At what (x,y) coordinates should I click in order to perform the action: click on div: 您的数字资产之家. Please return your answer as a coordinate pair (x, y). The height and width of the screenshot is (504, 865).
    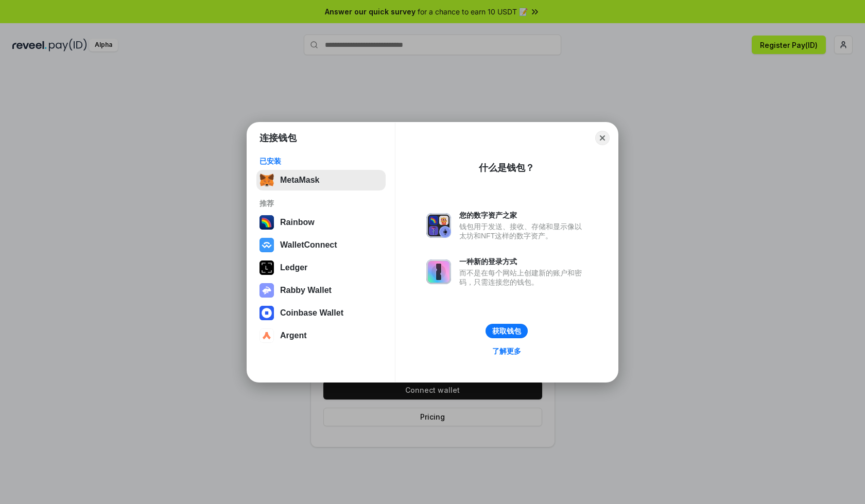
    Looking at the image, I should click on (523, 215).